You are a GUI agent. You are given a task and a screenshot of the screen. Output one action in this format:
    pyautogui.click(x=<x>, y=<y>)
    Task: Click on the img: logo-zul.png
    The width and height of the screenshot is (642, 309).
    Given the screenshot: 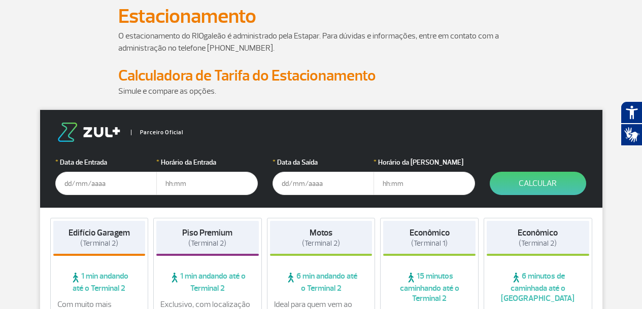 What is the action you would take?
    pyautogui.click(x=89, y=132)
    